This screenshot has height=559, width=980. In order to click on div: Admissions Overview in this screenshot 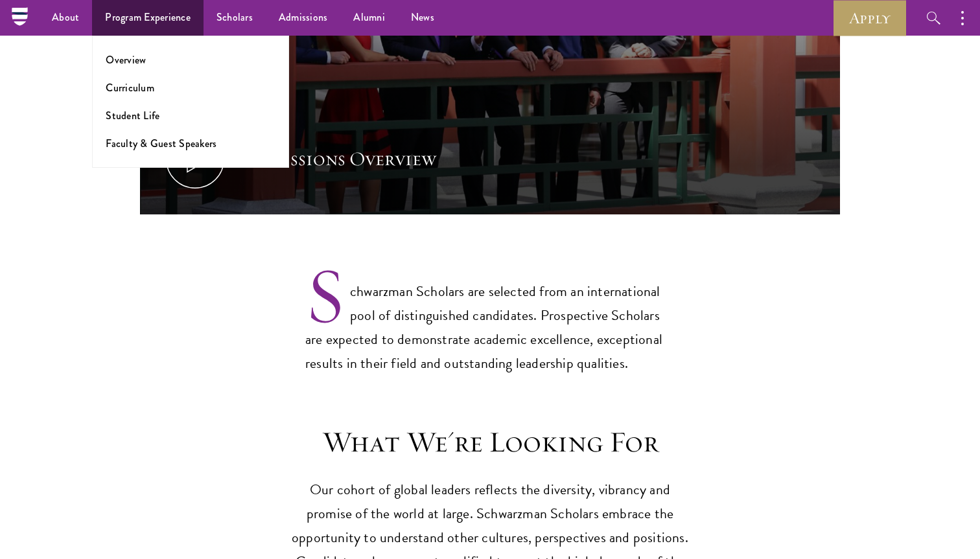, I will do `click(339, 159)`.